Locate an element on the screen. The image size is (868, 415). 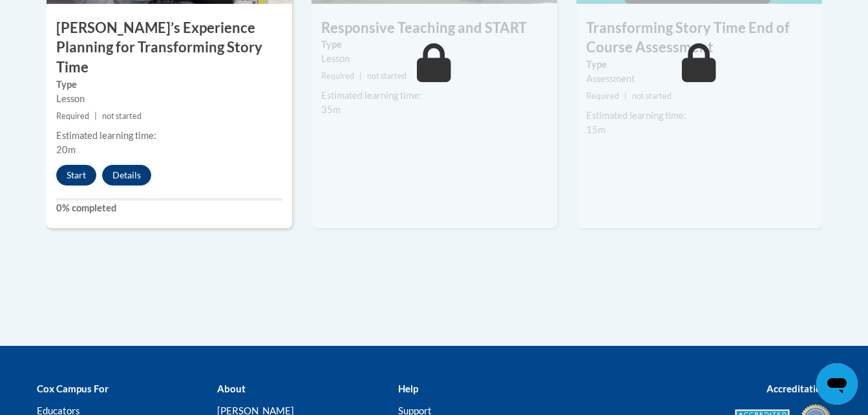
b: Help is located at coordinates (408, 388).